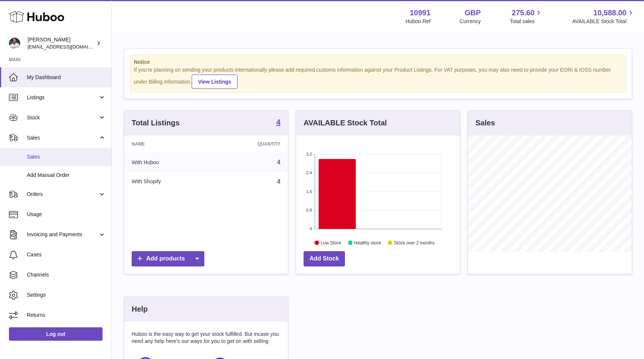 This screenshot has height=359, width=644. I want to click on text: 1.6, so click(309, 192).